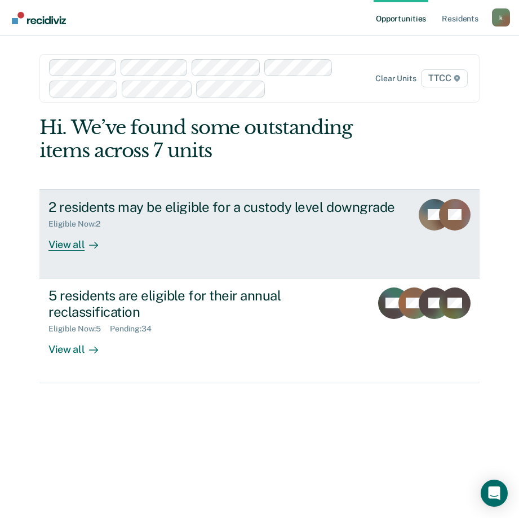  I want to click on div: k, so click(501, 17).